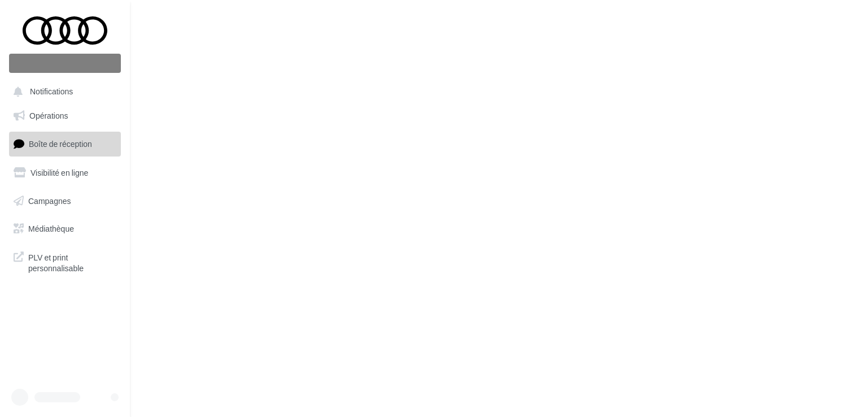 The image size is (863, 417). I want to click on span: Notifications, so click(51, 92).